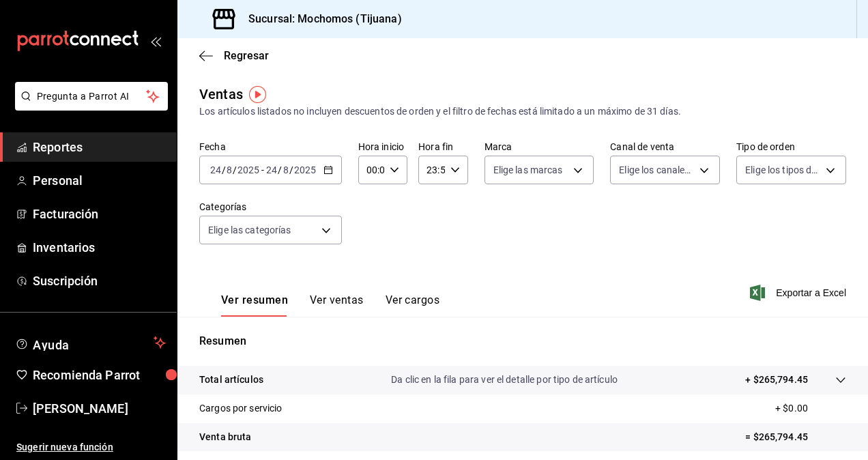 The image size is (868, 460). What do you see at coordinates (811, 408) in the screenshot?
I see `p: + $0.00` at bounding box center [811, 408].